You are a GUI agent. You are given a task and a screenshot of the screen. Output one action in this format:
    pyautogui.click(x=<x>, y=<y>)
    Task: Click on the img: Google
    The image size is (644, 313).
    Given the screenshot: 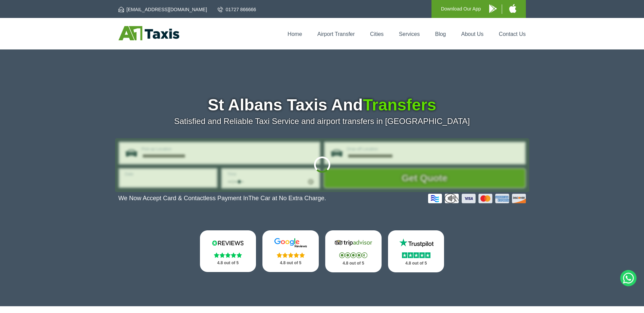 What is the action you would take?
    pyautogui.click(x=291, y=243)
    